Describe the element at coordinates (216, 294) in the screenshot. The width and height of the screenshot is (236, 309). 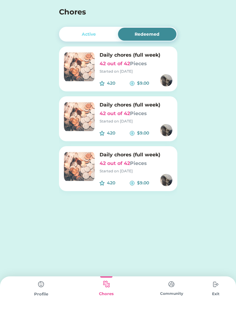
I see `div: Exit` at that location.